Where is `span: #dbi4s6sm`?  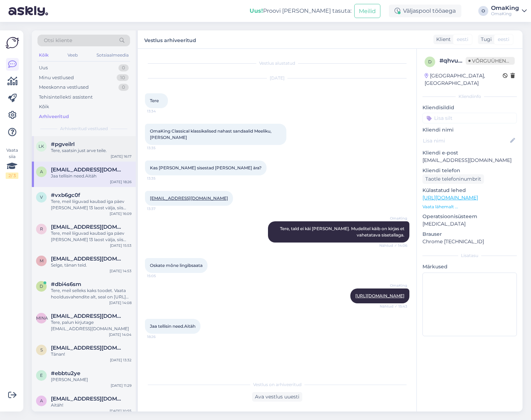 span: #dbi4s6sm is located at coordinates (66, 284).